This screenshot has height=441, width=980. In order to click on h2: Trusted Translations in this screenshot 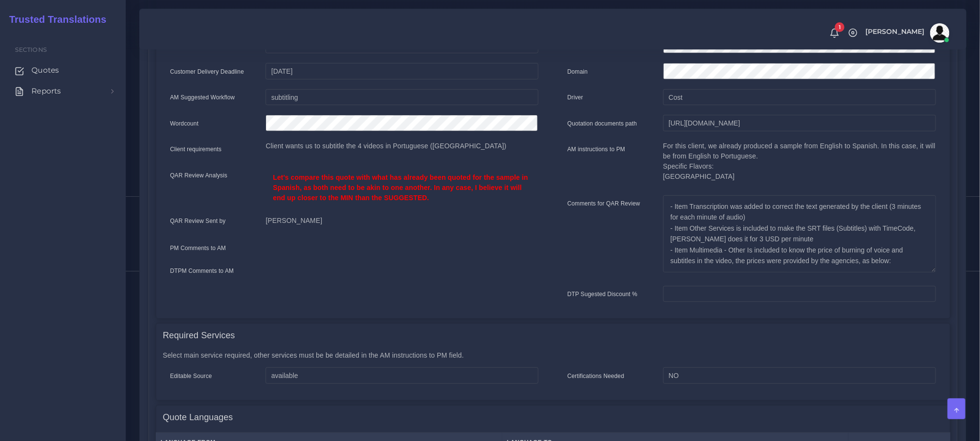, I will do `click(54, 20)`.